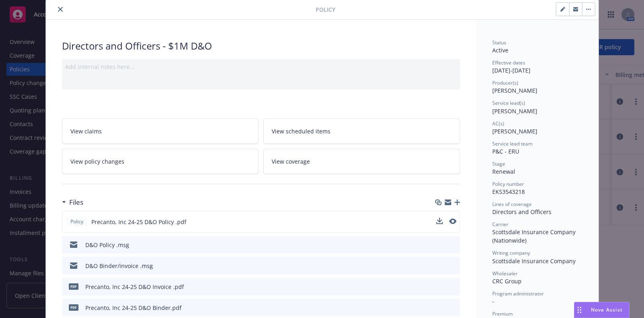 Image resolution: width=644 pixels, height=318 pixels. What do you see at coordinates (261, 66) in the screenshot?
I see `div: Add internal notes here...` at bounding box center [261, 66].